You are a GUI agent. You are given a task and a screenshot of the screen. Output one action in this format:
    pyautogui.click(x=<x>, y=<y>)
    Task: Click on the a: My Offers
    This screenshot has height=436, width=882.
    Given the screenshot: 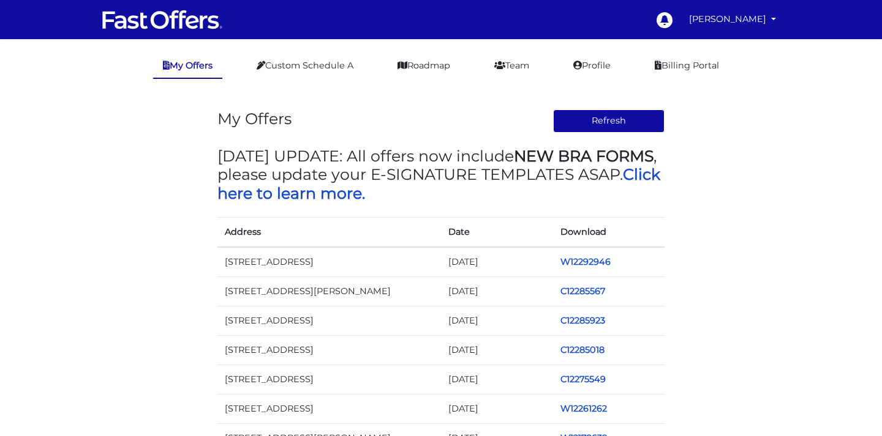 What is the action you would take?
    pyautogui.click(x=187, y=66)
    